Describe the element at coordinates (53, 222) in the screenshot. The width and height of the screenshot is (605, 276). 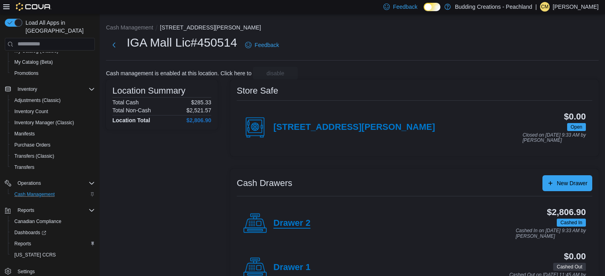
I see `button: Canadian Compliance` at that location.